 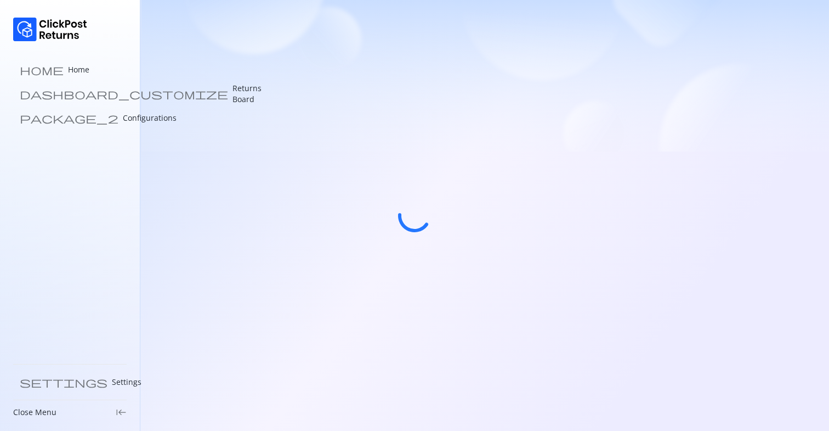 What do you see at coordinates (70, 94) in the screenshot?
I see `a: dashboard_customize Returns Board` at bounding box center [70, 94].